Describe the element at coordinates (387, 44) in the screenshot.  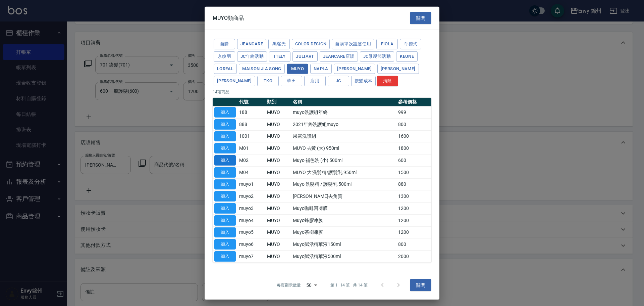
I see `button: Fiola` at that location.